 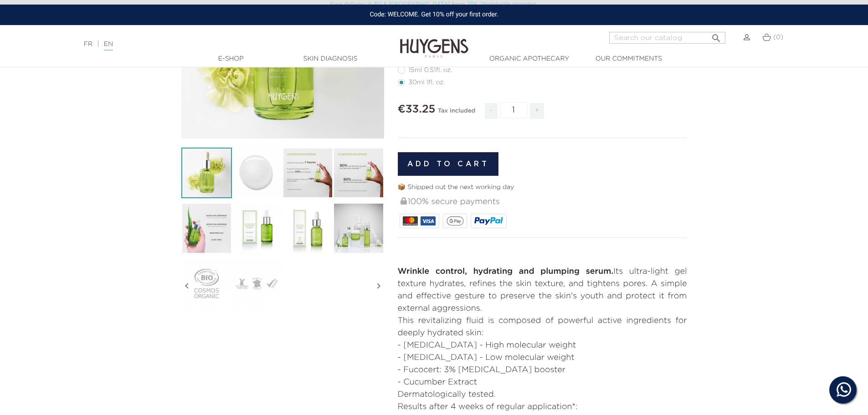 I want to click on span: (0), so click(x=779, y=37).